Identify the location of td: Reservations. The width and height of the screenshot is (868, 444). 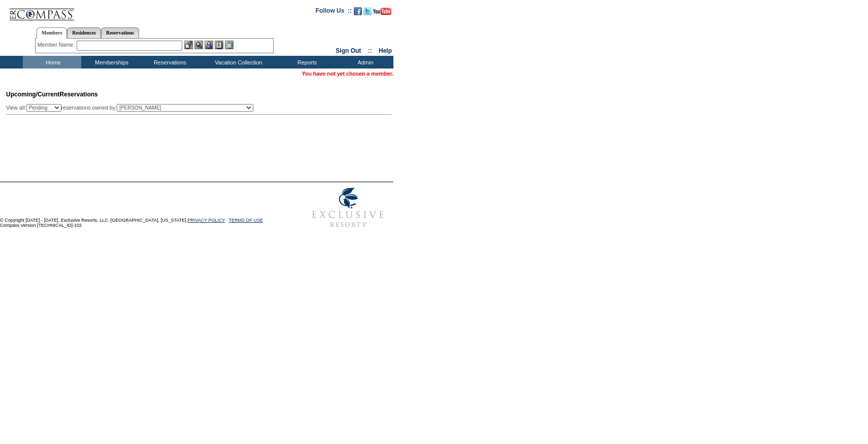
(168, 62).